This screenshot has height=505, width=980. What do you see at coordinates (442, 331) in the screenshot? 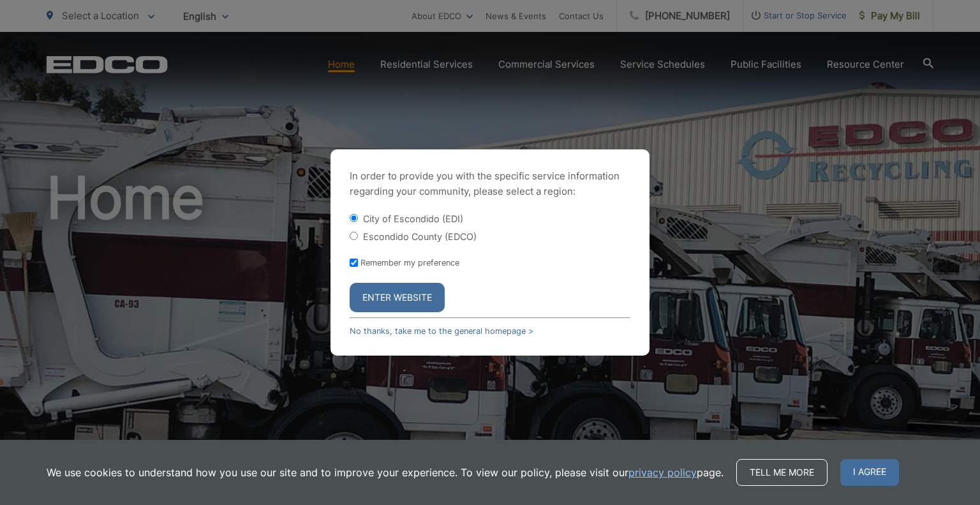
I see `a: No thanks, take me to the general homepage >` at bounding box center [442, 331].